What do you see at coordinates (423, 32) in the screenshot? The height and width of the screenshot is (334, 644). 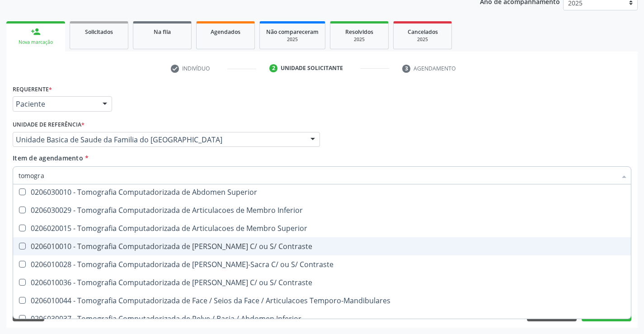 I see `span: Cancelados` at bounding box center [423, 32].